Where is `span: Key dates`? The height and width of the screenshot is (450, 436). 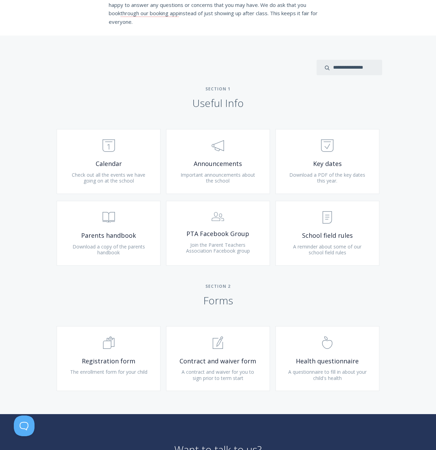 span: Key dates is located at coordinates (327, 164).